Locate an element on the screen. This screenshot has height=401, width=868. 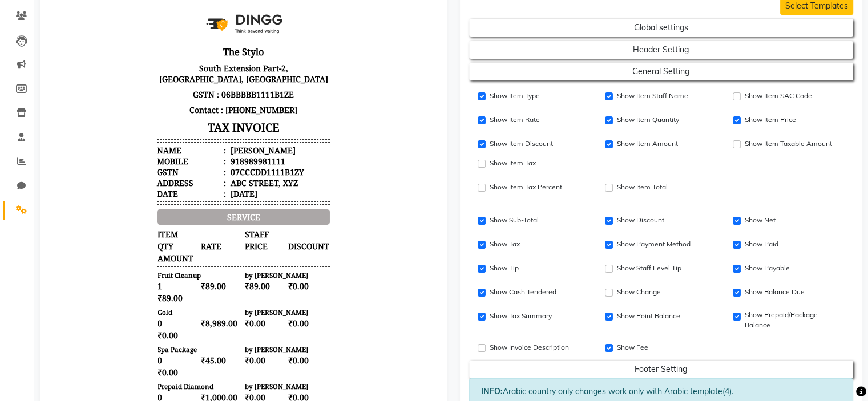
span: ₹8,989.00 is located at coordinates (172, 326).